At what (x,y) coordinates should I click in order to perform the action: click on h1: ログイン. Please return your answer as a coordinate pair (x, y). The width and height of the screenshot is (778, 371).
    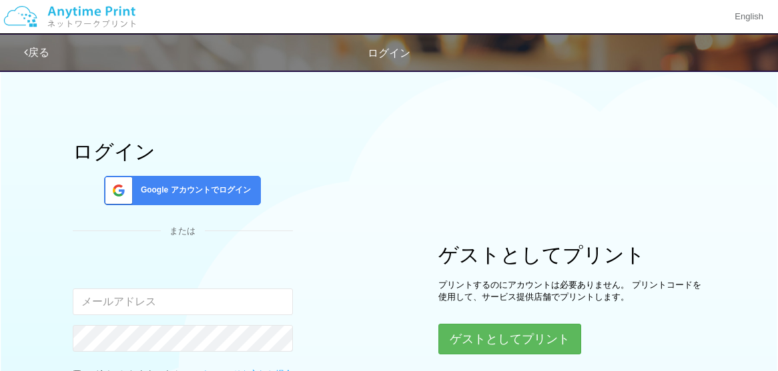
    Looking at the image, I should click on (183, 151).